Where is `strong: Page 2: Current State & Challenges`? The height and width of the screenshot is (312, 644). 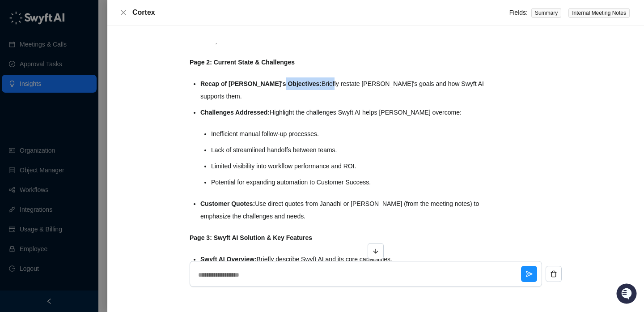
strong: Page 2: Current State & Challenges is located at coordinates (242, 62).